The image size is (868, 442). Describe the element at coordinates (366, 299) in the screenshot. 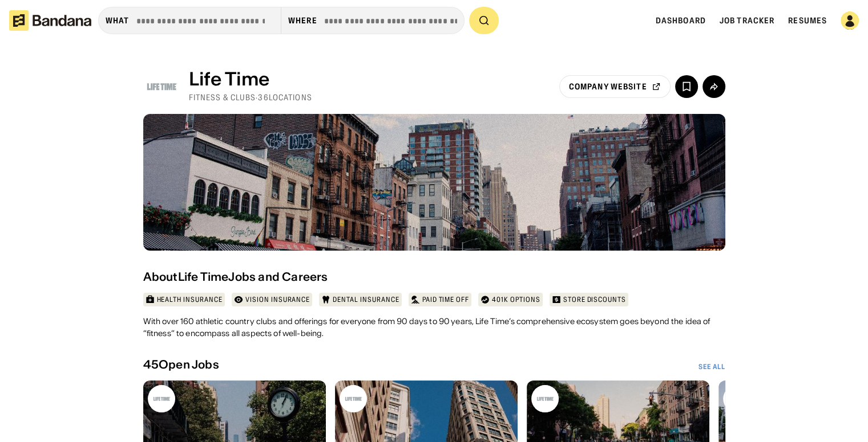

I see `div: Dental insurance` at that location.